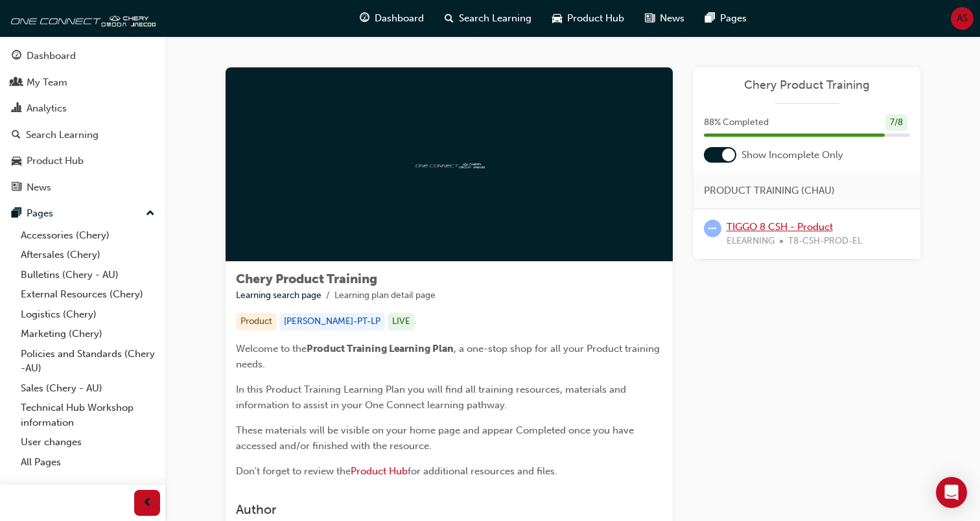 This screenshot has height=521, width=980. I want to click on a: All Pages, so click(87, 462).